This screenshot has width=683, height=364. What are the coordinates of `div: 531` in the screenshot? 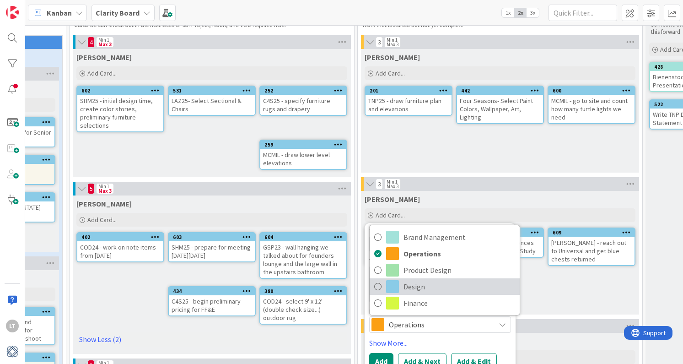 It's located at (212, 91).